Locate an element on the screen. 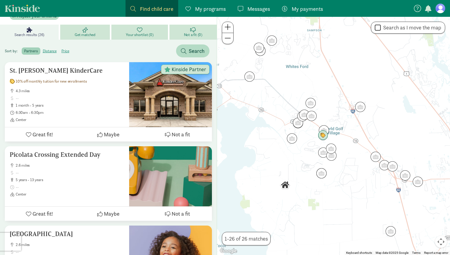 This screenshot has height=255, width=450. a: Report a map error is located at coordinates (436, 253).